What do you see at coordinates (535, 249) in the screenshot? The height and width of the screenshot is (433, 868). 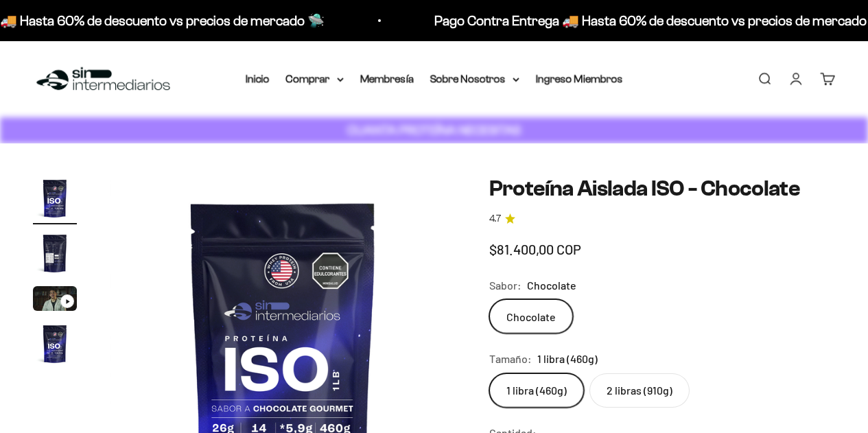 I see `sale-price: $81.400,00 COP` at bounding box center [535, 249].